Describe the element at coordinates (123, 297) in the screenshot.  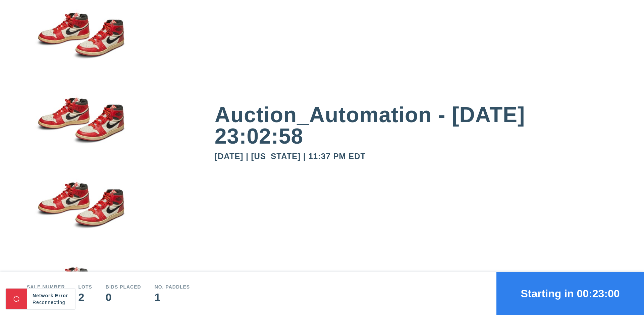
I see `div: 0` at that location.